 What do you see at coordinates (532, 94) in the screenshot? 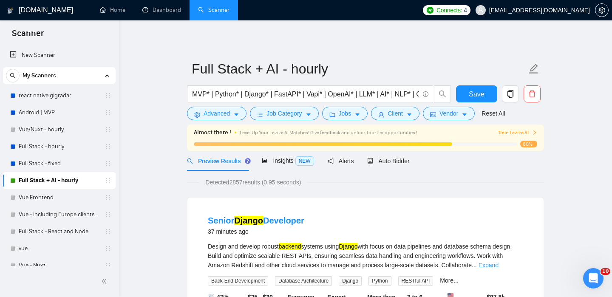
I see `span: delete` at bounding box center [532, 94].